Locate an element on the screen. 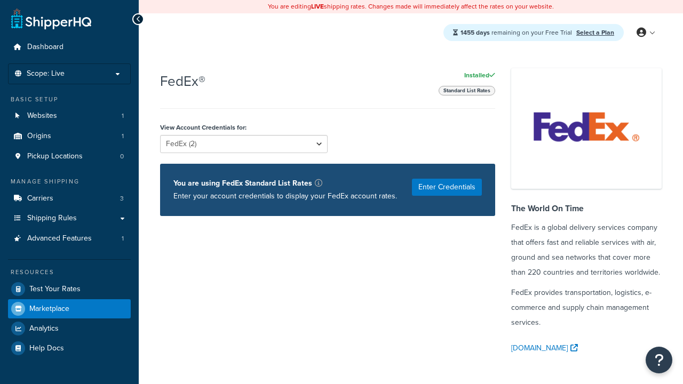 The width and height of the screenshot is (683, 384). p: FedEx is a global delivery services company that offers fast and reliable services with air, grou... is located at coordinates (586, 250).